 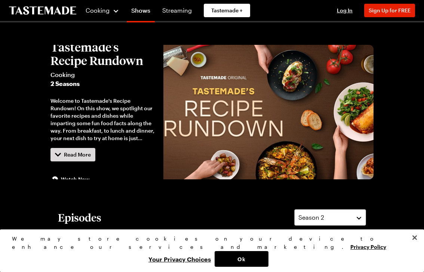 I want to click on a: Tastemade +, so click(x=227, y=10).